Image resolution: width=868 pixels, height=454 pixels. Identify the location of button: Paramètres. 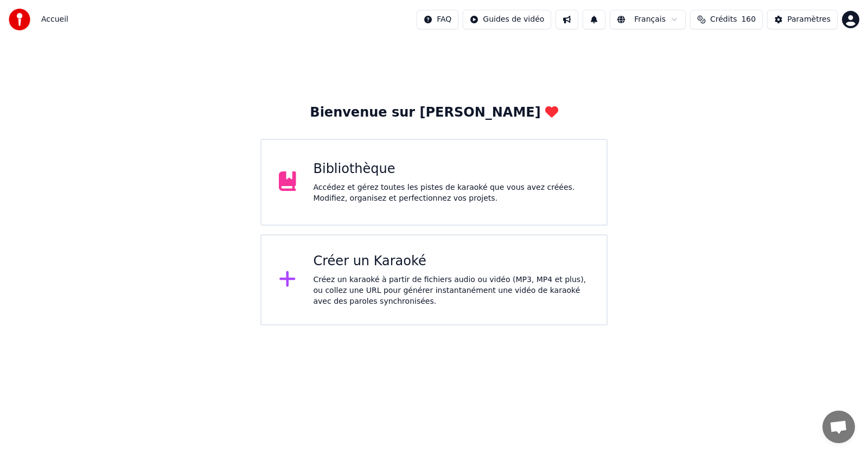
(802, 20).